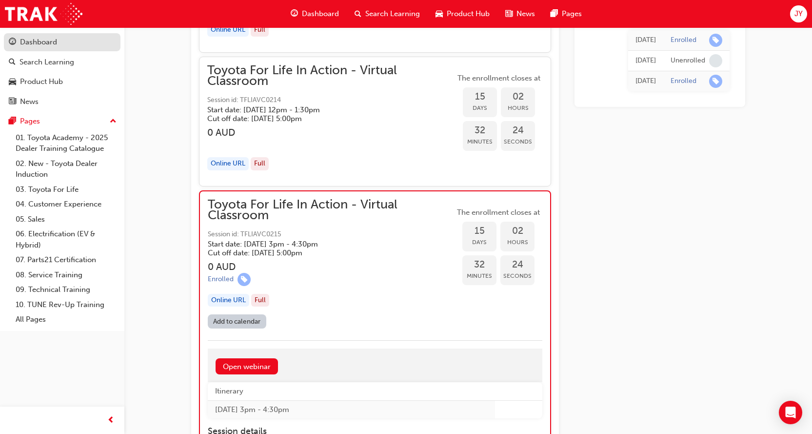 The image size is (812, 434). Describe the element at coordinates (315, 14) in the screenshot. I see `a: guage-iconDashboard` at that location.